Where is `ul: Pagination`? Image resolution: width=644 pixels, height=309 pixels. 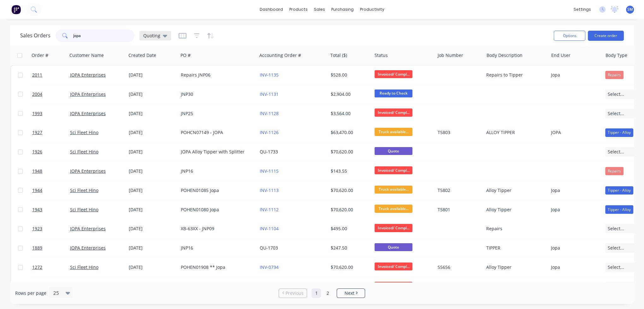 ul: Pagination is located at coordinates (322, 293).